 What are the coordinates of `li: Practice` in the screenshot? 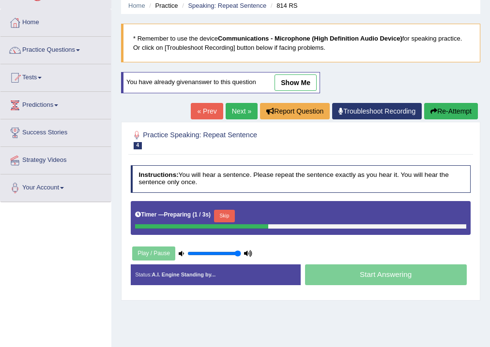 It's located at (162, 5).